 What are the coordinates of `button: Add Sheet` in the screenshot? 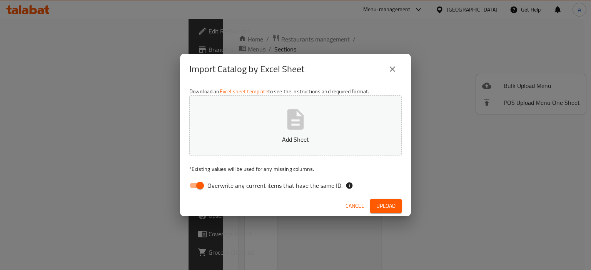 It's located at (295, 126).